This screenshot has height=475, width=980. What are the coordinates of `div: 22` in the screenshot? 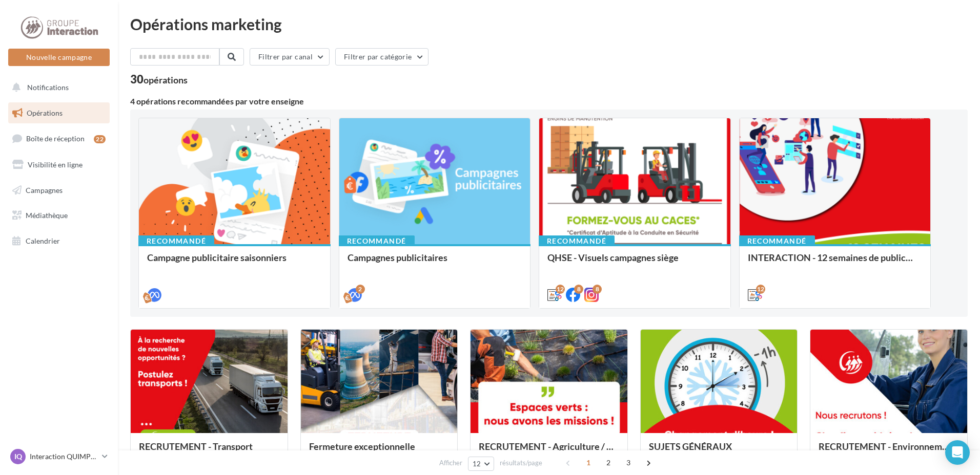 It's located at (100, 140).